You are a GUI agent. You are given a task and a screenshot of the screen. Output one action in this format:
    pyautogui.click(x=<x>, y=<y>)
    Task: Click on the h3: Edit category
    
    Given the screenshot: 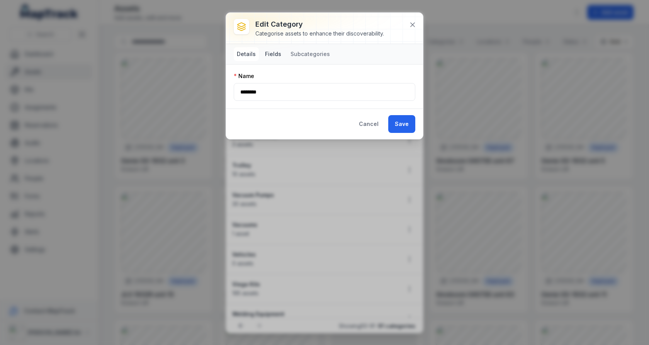 What is the action you would take?
    pyautogui.click(x=320, y=24)
    